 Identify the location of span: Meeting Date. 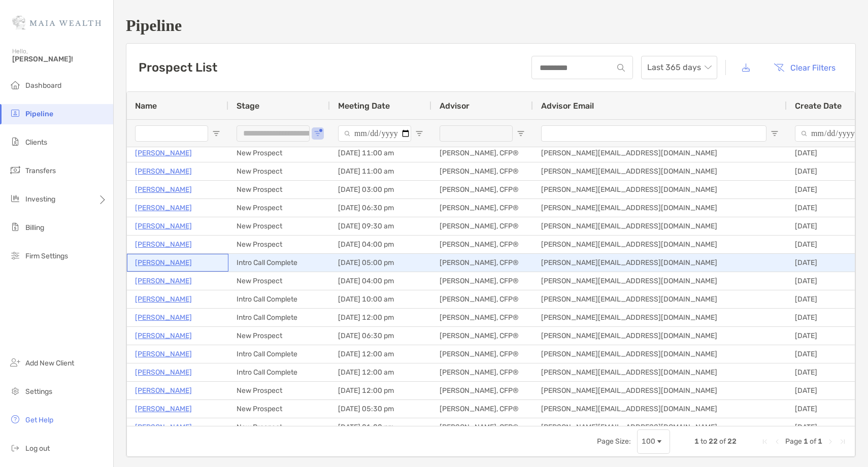
(364, 105).